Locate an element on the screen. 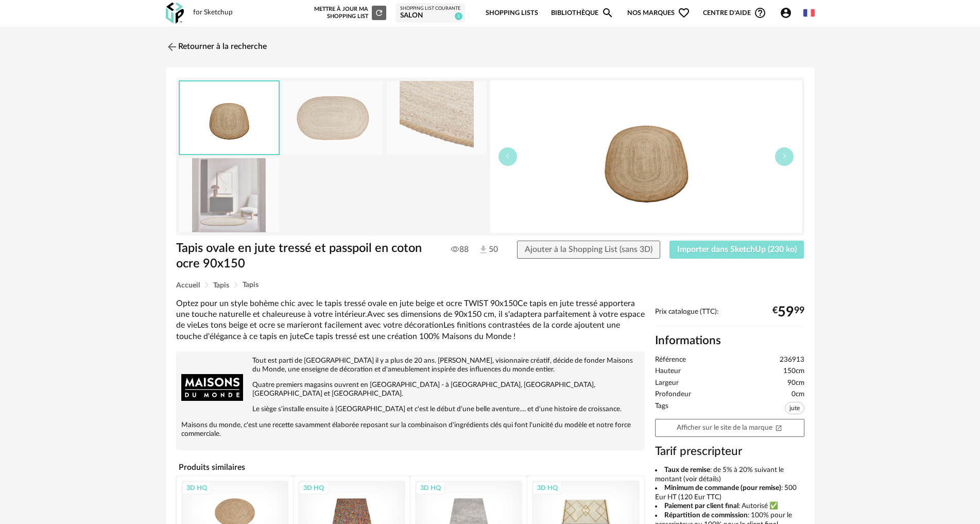 This screenshot has width=980, height=524. b: Taux de remise is located at coordinates (687, 470).